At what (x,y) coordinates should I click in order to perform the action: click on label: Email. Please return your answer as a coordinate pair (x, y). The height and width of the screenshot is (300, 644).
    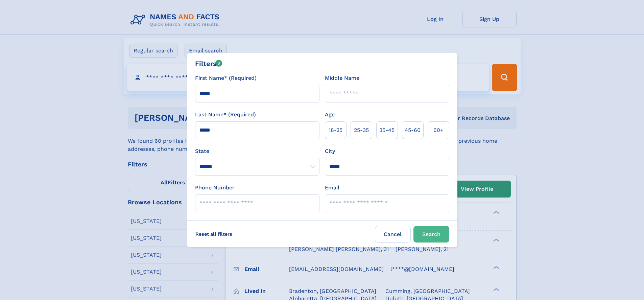
    Looking at the image, I should click on (332, 188).